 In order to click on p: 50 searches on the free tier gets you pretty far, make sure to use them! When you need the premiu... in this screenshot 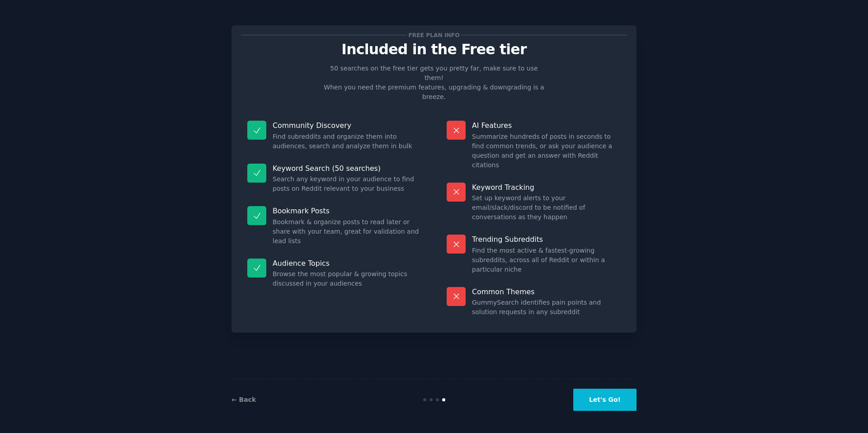, I will do `click(434, 83)`.